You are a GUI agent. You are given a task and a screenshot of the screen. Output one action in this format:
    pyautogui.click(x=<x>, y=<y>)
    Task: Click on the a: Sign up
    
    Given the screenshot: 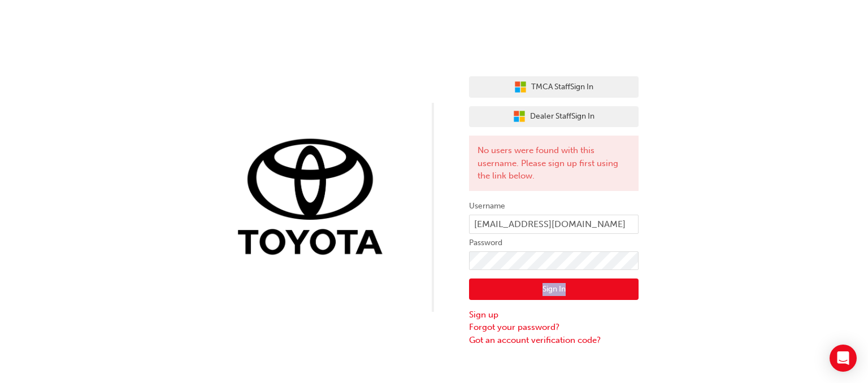 What is the action you would take?
    pyautogui.click(x=554, y=314)
    